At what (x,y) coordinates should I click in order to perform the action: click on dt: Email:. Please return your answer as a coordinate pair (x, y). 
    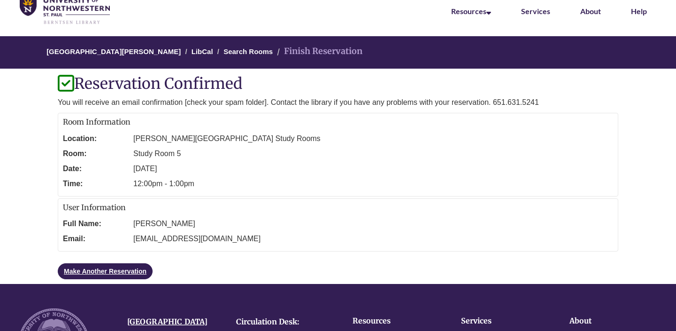
    Looking at the image, I should click on (96, 239).